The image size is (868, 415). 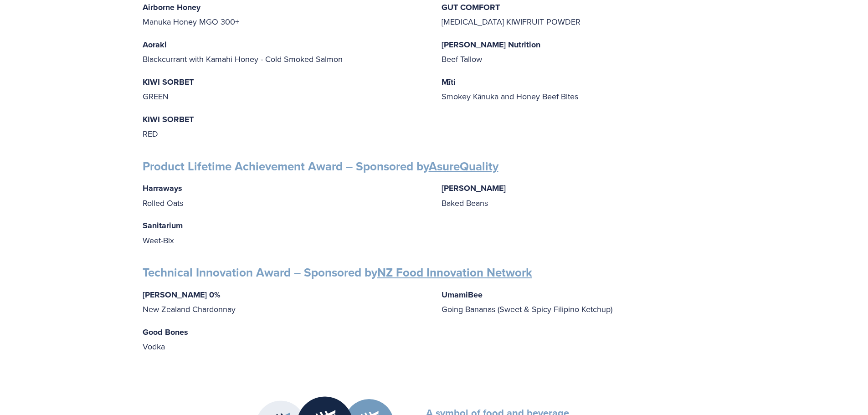 What do you see at coordinates (285, 233) in the screenshot?
I see `p: Weet-Bix` at bounding box center [285, 233].